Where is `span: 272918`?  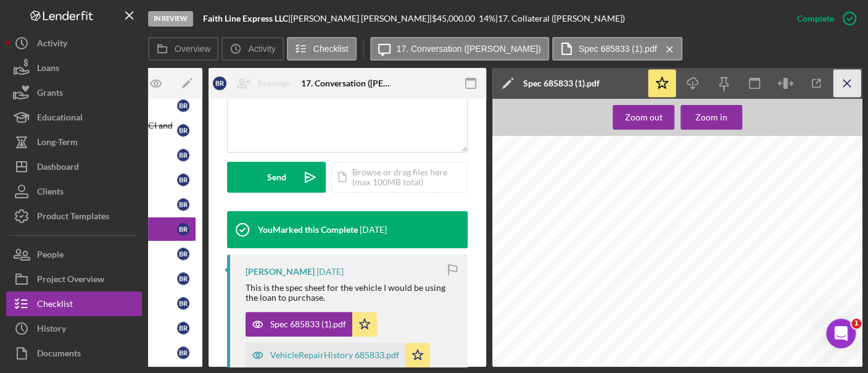 span: 272918 is located at coordinates (612, 221).